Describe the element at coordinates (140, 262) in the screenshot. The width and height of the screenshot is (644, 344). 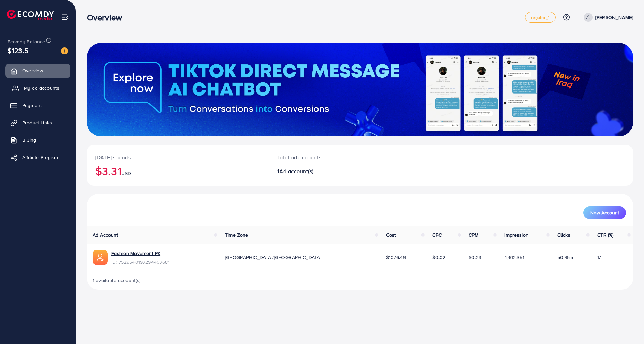
I see `span: ID: 7529540197294407681` at that location.